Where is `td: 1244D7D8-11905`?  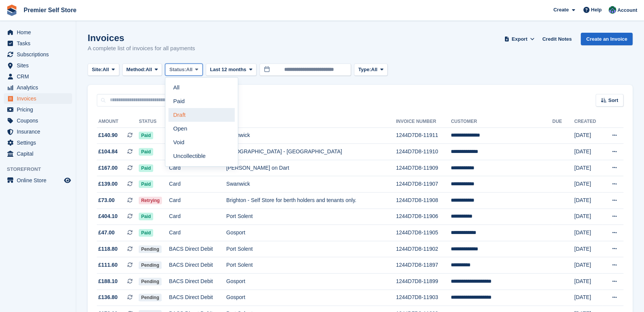
td: 1244D7D8-11905 is located at coordinates (423, 233).